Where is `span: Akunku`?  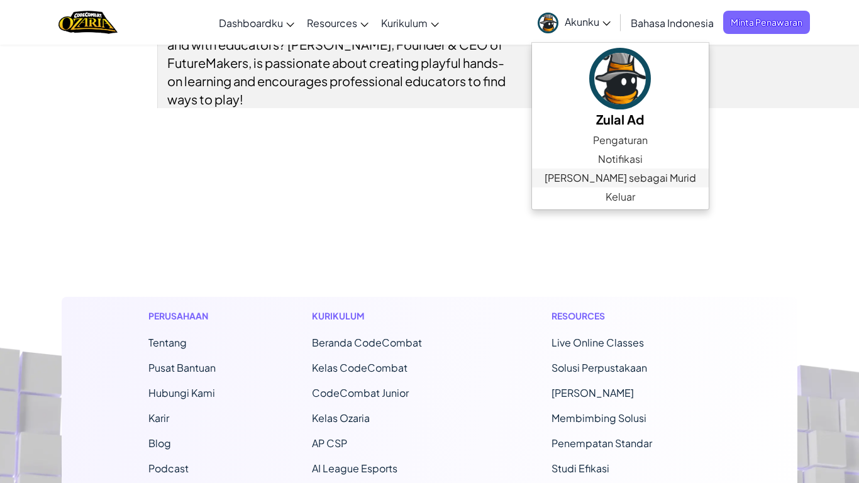 span: Akunku is located at coordinates (588, 21).